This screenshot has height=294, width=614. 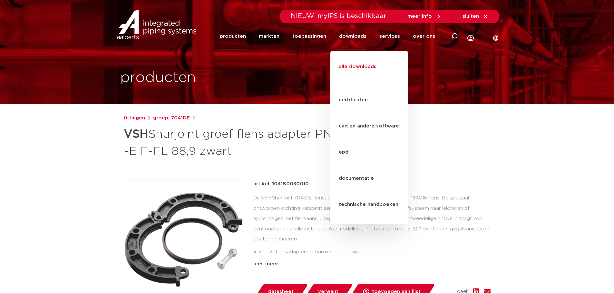 What do you see at coordinates (372, 225) in the screenshot?
I see `div: De VSH Shurjoint 7041DE flensadapter sluit direct aan op een DIN PN10/16 flens. De speciaal ontwo...` at bounding box center [372, 225].